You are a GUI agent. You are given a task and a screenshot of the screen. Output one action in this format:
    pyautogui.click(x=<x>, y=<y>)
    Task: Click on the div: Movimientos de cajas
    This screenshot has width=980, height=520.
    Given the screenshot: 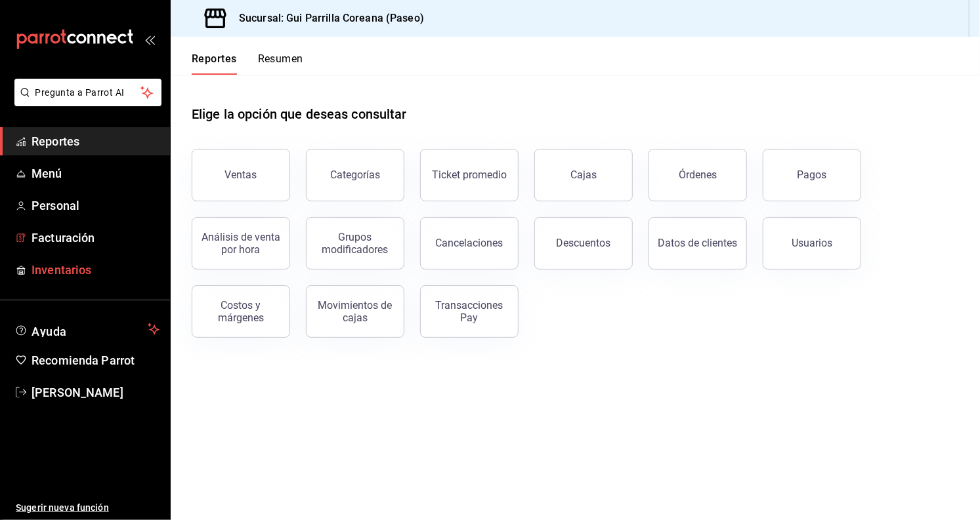 What is the action you would take?
    pyautogui.click(x=355, y=312)
    